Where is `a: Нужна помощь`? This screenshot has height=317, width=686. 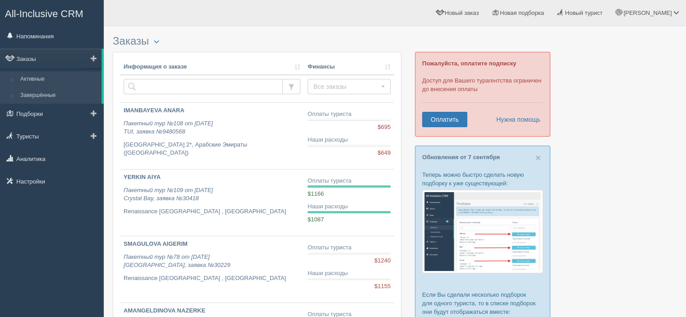
a: Нужна помощь is located at coordinates (515, 119).